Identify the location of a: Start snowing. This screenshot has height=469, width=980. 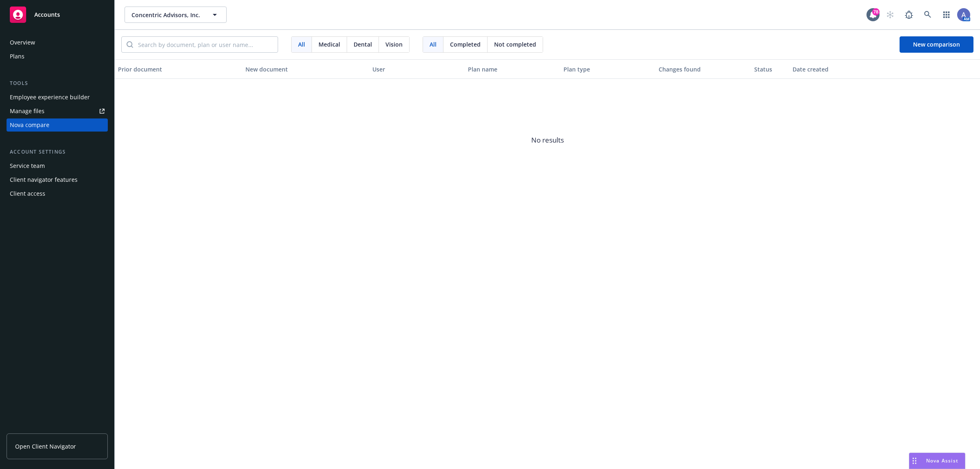
(890, 15).